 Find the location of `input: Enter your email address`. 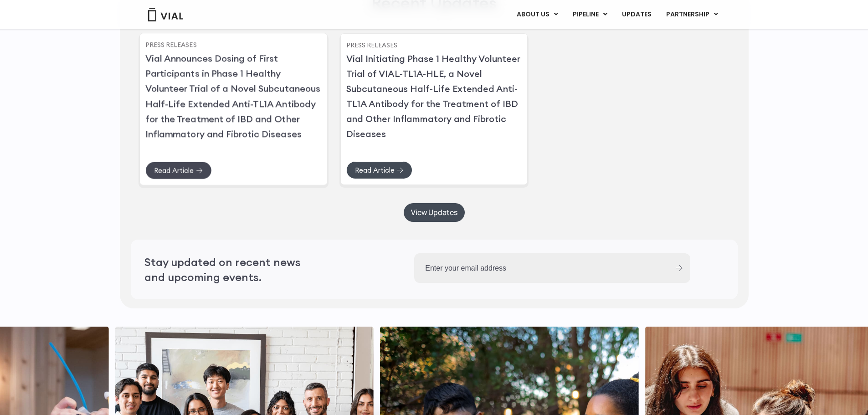

input: Enter your email address is located at coordinates (541, 268).